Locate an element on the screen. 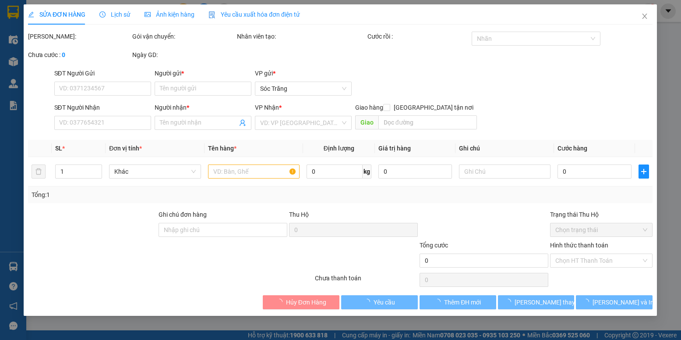 This screenshot has width=681, height=340. div: Chưa thanh toán is located at coordinates (367, 280).